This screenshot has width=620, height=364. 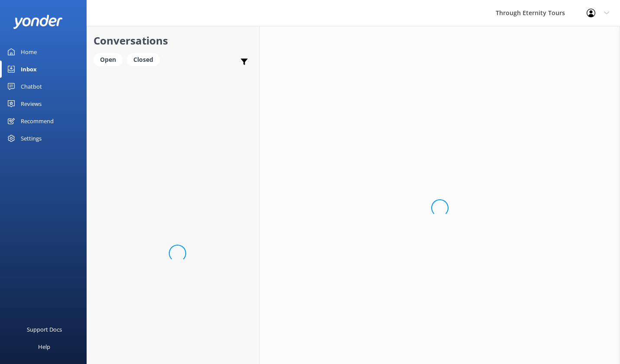 What do you see at coordinates (143, 60) in the screenshot?
I see `div: Closed` at bounding box center [143, 60].